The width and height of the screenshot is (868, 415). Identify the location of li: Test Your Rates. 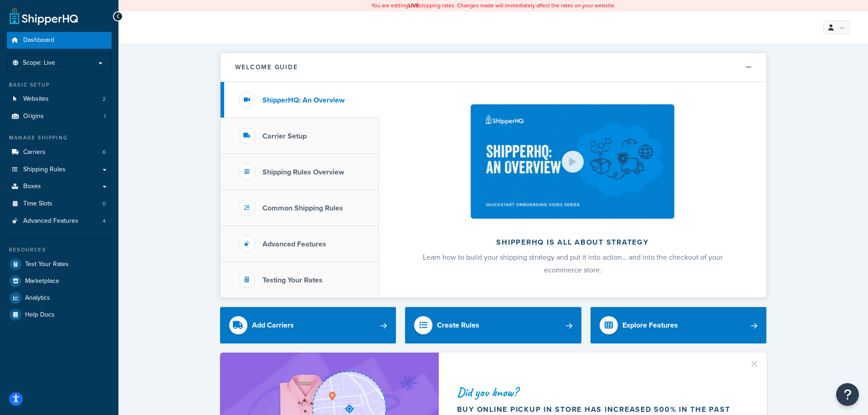
(59, 264).